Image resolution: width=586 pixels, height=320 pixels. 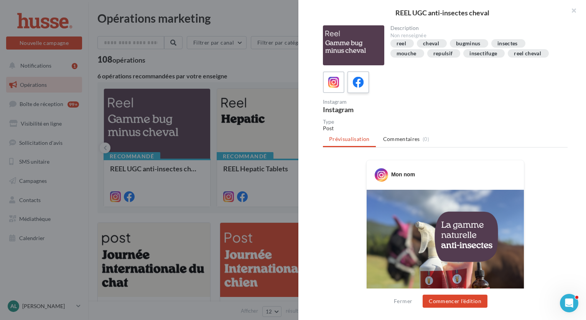 I want to click on div: mouche, so click(x=407, y=53).